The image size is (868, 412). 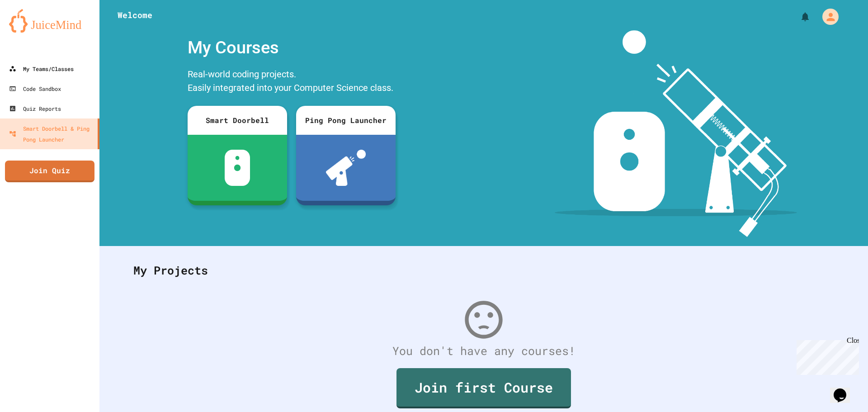 What do you see at coordinates (827, 17) in the screenshot?
I see `div: My Account` at bounding box center [827, 17].